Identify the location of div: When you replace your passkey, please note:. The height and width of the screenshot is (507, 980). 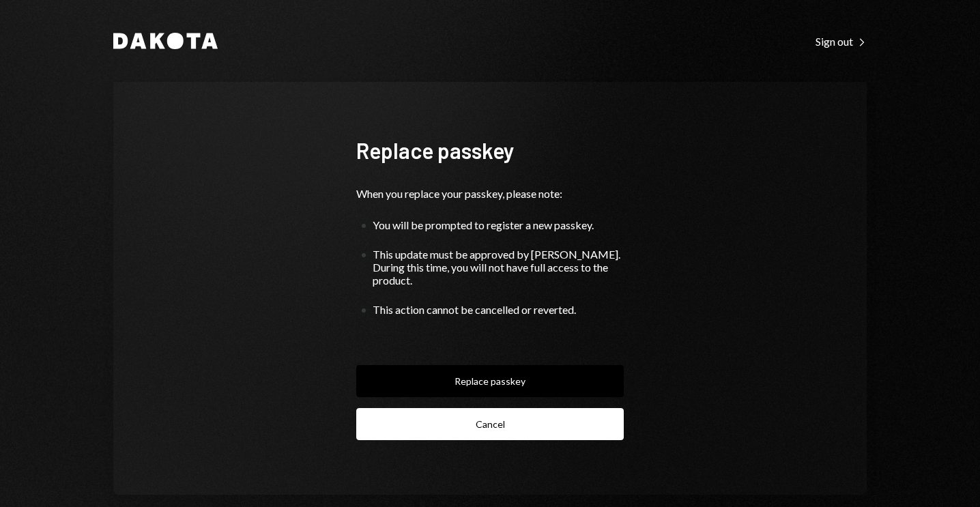
(490, 194).